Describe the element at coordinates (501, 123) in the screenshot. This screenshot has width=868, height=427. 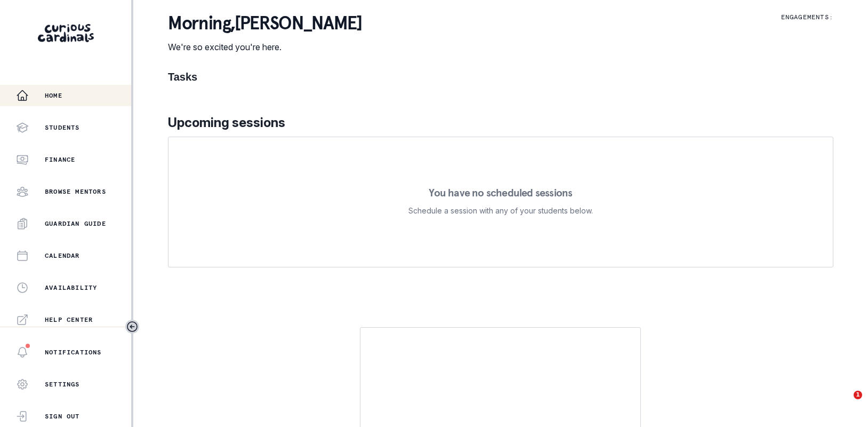
I see `p: Upcoming sessions` at that location.